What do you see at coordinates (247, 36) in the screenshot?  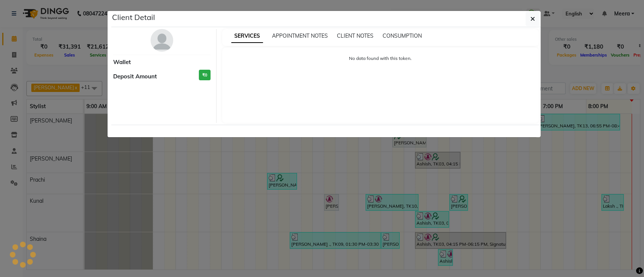 I see `span: SERVICES` at bounding box center [247, 36].